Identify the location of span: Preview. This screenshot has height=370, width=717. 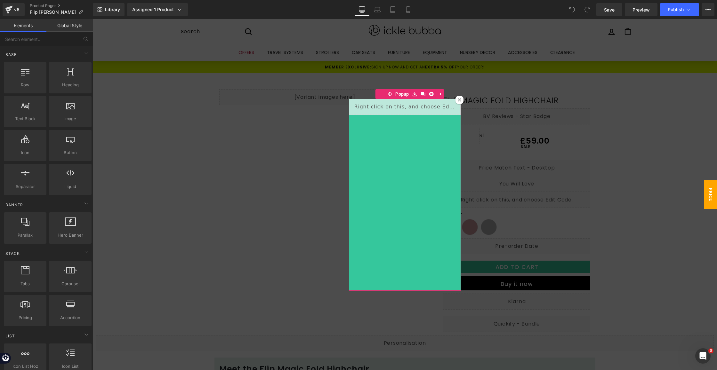
(641, 10).